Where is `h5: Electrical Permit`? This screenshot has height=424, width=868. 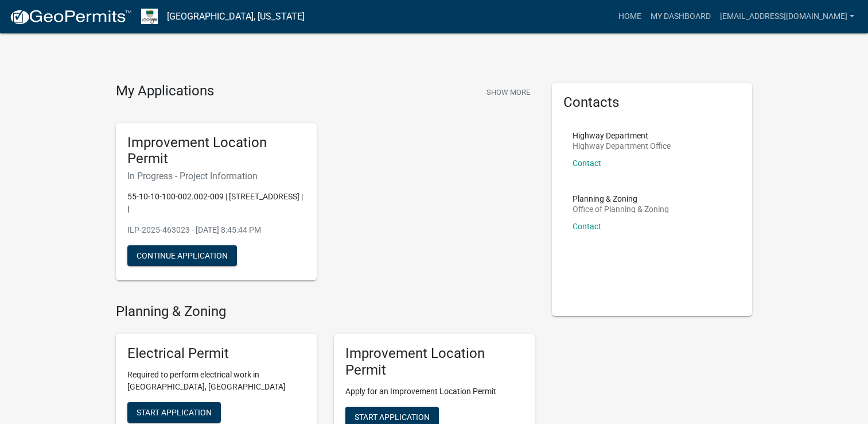
h5: Electrical Permit is located at coordinates (217, 353).